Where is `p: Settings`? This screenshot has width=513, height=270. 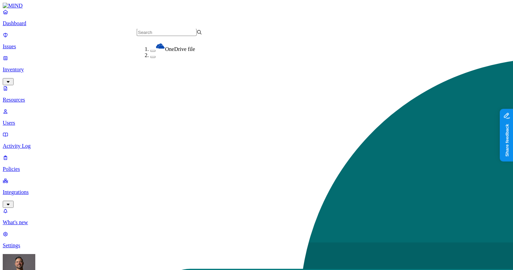
p: Settings is located at coordinates (257, 245).